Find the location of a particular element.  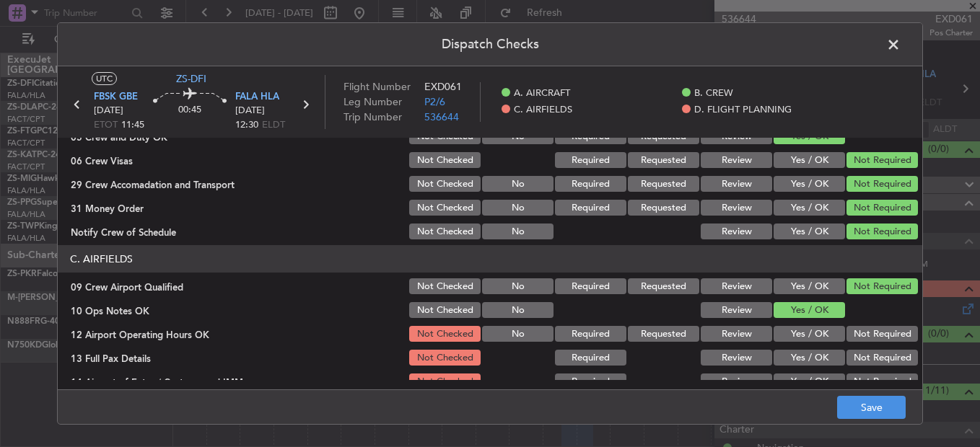

button: Save is located at coordinates (871, 407).